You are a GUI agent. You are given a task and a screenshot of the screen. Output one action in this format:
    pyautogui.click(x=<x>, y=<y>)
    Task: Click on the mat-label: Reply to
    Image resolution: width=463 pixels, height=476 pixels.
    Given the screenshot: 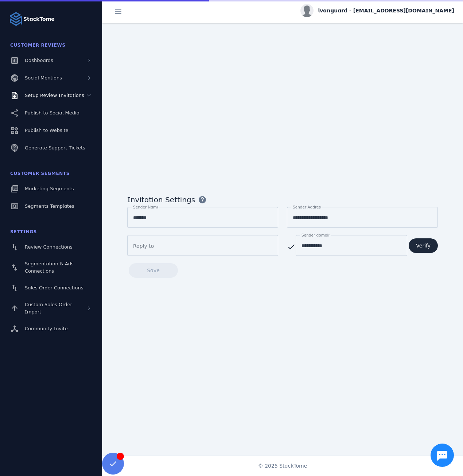 What is the action you would take?
    pyautogui.click(x=143, y=246)
    